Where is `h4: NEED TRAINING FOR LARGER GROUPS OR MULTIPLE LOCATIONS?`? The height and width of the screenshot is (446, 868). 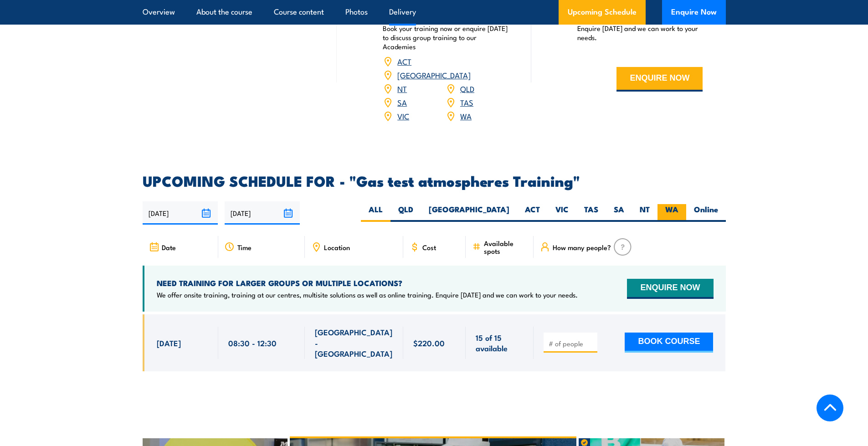 h4: NEED TRAINING FOR LARGER GROUPS OR MULTIPLE LOCATIONS? is located at coordinates (368, 283).